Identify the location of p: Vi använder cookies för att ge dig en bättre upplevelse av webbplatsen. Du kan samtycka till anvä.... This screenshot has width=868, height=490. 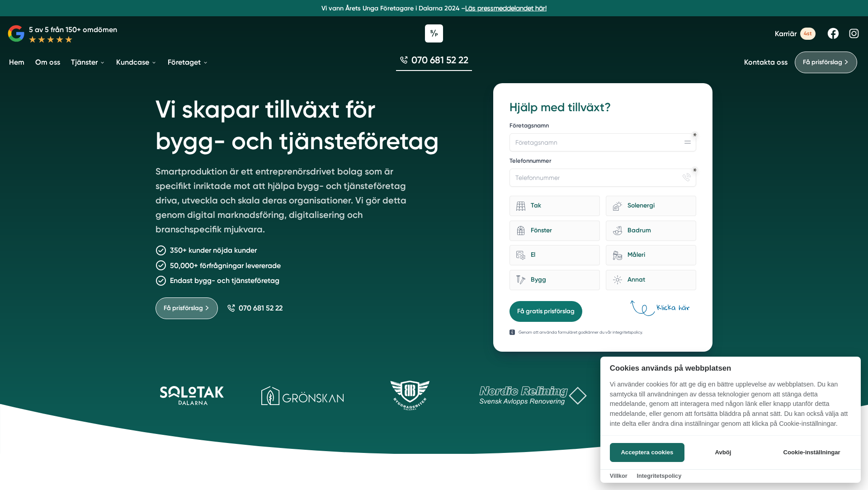
(731, 407).